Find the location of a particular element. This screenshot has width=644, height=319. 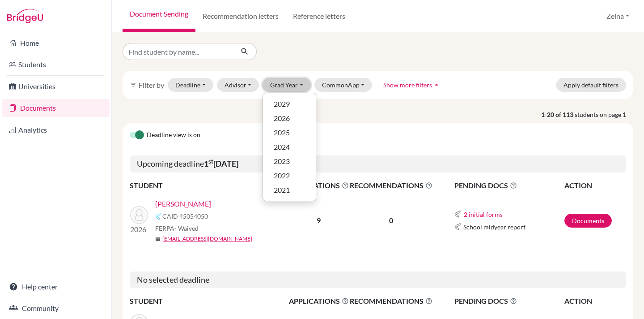

span: 2024 is located at coordinates (282, 147).